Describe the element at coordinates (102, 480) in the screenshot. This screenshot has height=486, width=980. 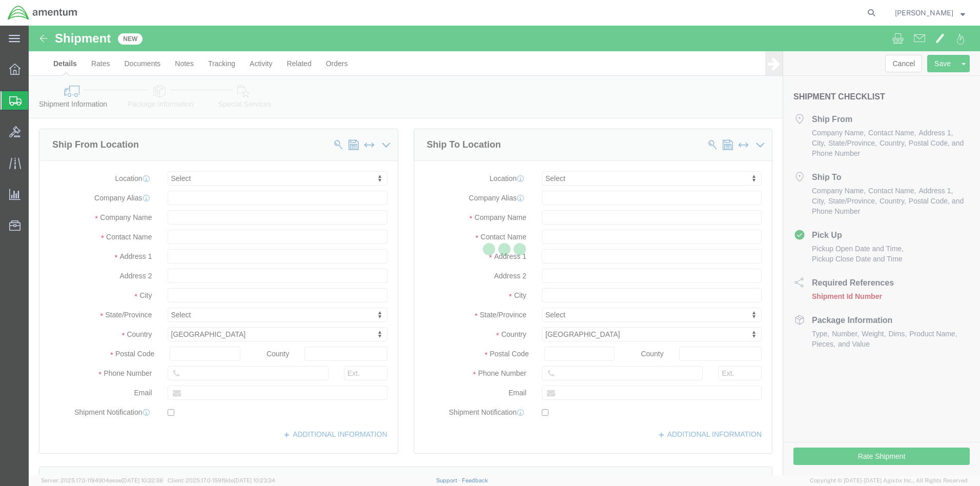
I see `span: Server: 2025.17.0-1194904eeae` at that location.